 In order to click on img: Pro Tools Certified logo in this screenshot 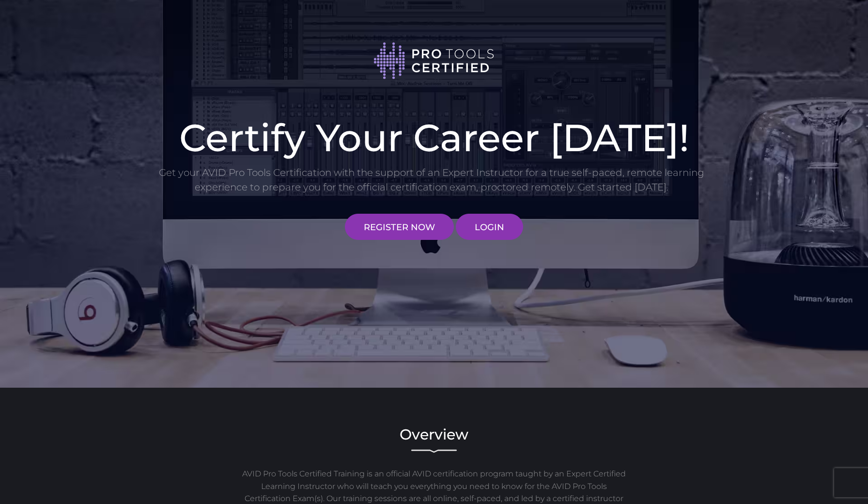, I will do `click(434, 61)`.